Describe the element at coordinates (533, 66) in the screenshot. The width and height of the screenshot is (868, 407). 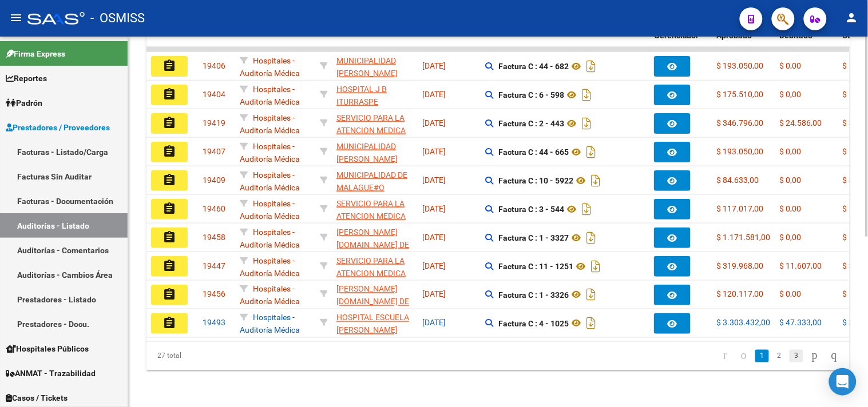
I see `strong: Factura C : 44 - 682` at that location.